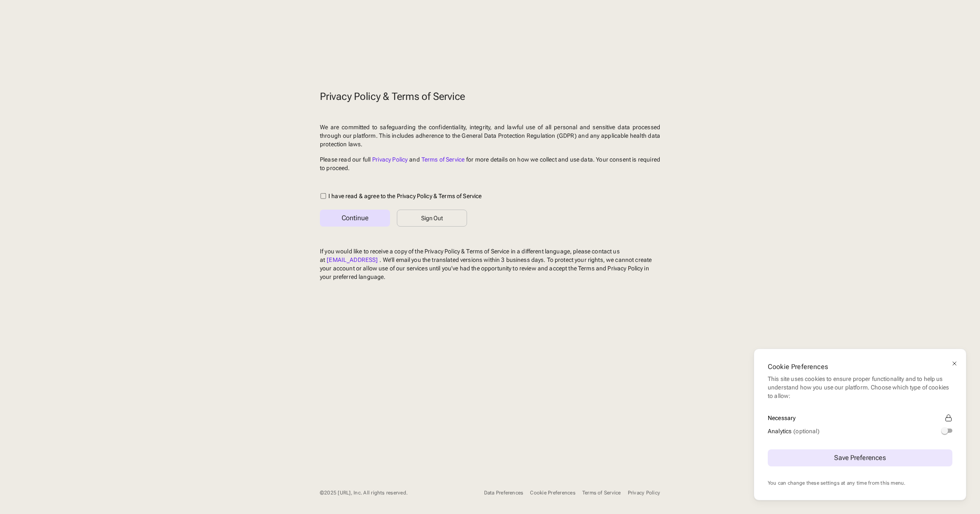  Describe the element at coordinates (781, 418) in the screenshot. I see `div: Necessary` at that location.